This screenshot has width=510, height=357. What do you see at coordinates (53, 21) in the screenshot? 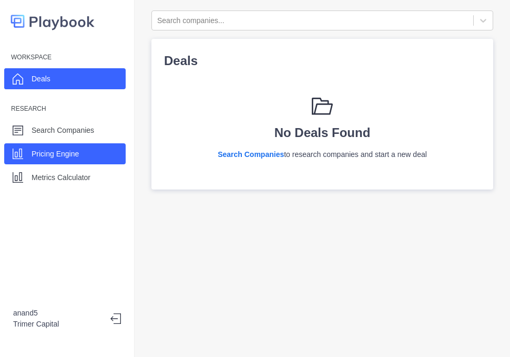
I see `img: logo-colored` at bounding box center [53, 21].